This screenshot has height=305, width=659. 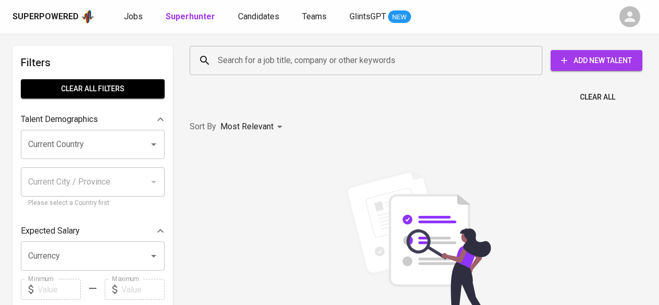 What do you see at coordinates (253, 127) in the screenshot?
I see `div: Most Relevant` at bounding box center [253, 127].